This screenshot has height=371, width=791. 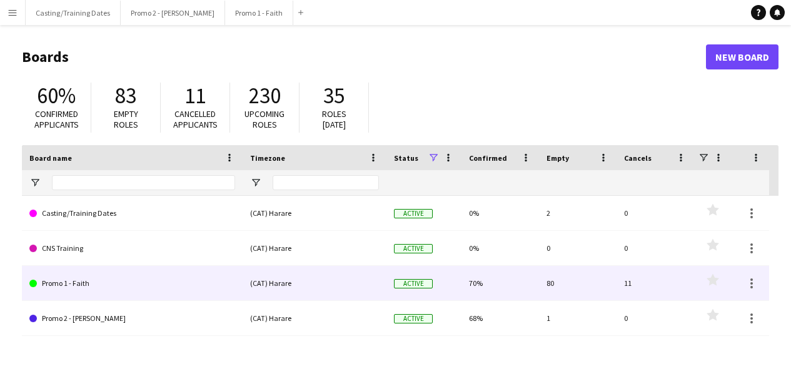 What do you see at coordinates (501, 318) in the screenshot?
I see `div: 68%` at bounding box center [501, 318].